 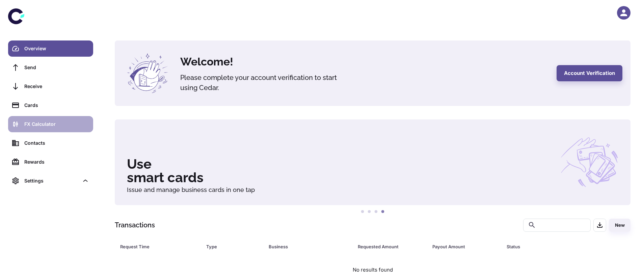 What do you see at coordinates (620, 226) in the screenshot?
I see `button: New` at bounding box center [620, 226].